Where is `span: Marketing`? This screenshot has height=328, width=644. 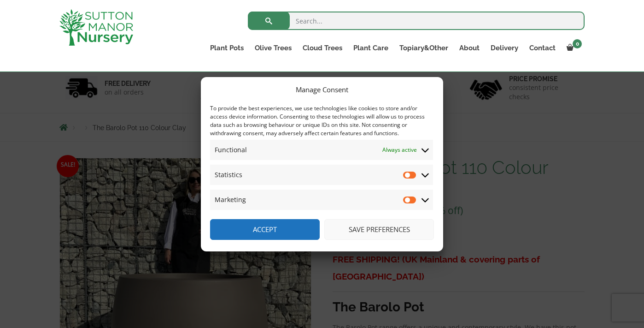
span: Marketing is located at coordinates (230, 200).